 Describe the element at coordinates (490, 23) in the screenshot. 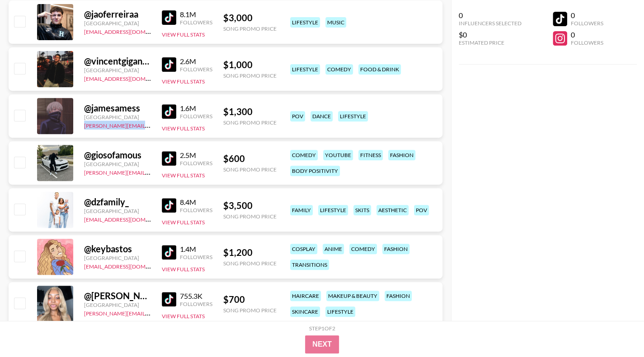

I see `div: Influencers Selected` at that location.